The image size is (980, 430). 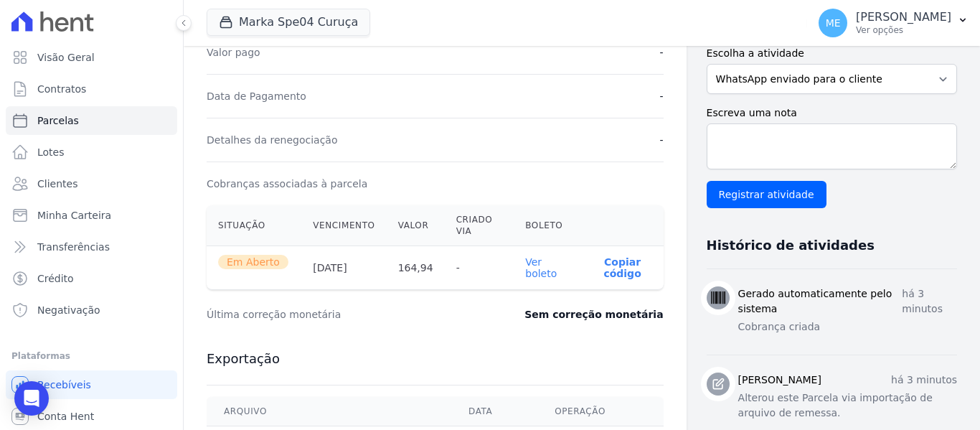 I want to click on p: Alterou este Parcela via importação de arquivo de remessa., so click(x=847, y=405).